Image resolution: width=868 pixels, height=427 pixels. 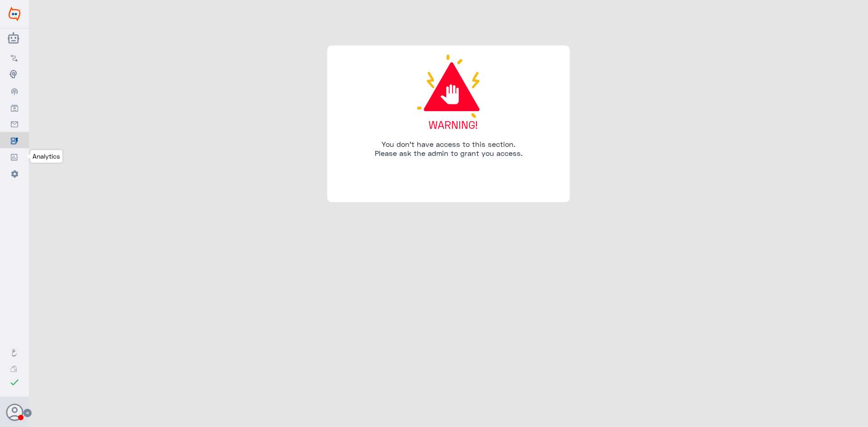 What do you see at coordinates (15, 382) in the screenshot?
I see `i: check` at bounding box center [15, 382].